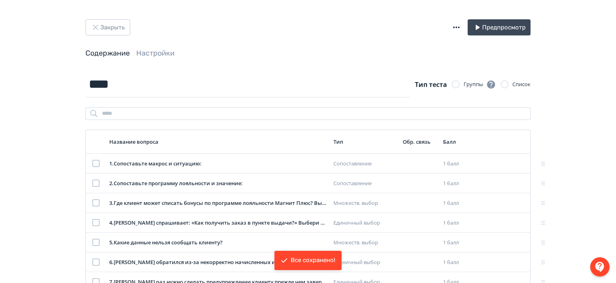 The width and height of the screenshot is (616, 283). I want to click on div: 1 . Сопоставьте макрос и ситуацию:, so click(218, 164).